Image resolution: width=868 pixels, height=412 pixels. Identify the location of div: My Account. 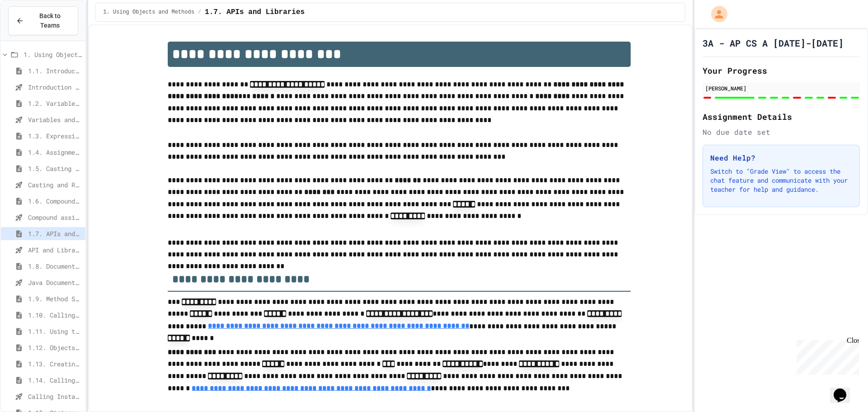
(716, 14).